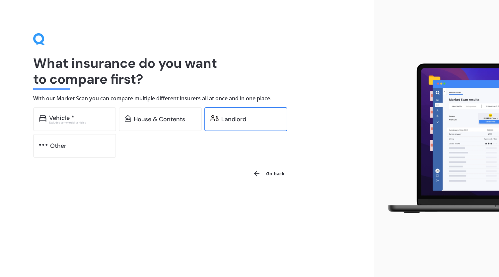  What do you see at coordinates (187, 71) in the screenshot?
I see `h1: What insurance do you want to compare first?` at bounding box center [187, 71].